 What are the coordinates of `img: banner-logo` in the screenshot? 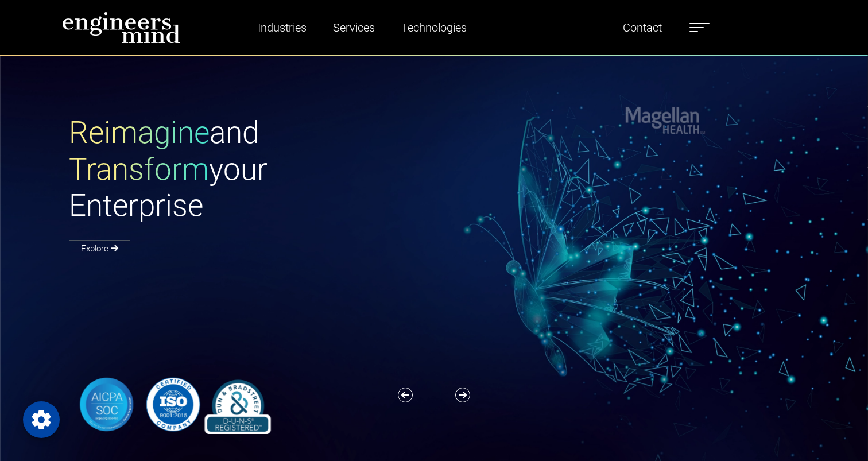 It's located at (172, 404).